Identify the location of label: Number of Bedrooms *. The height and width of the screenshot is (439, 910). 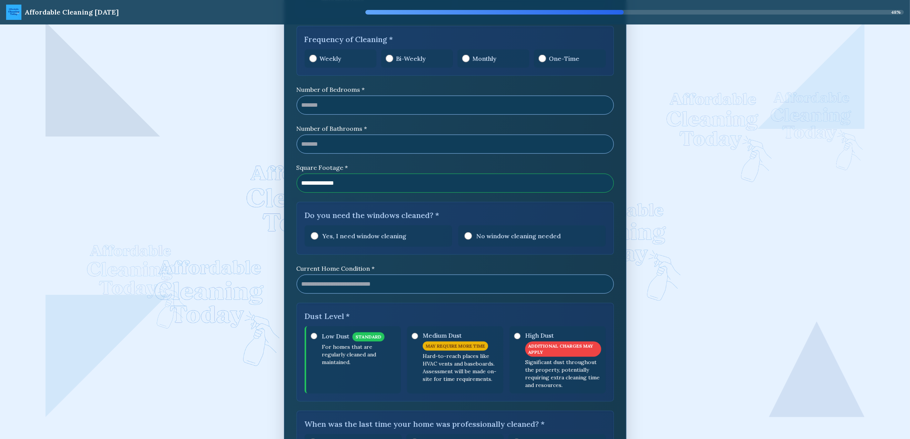
(455, 89).